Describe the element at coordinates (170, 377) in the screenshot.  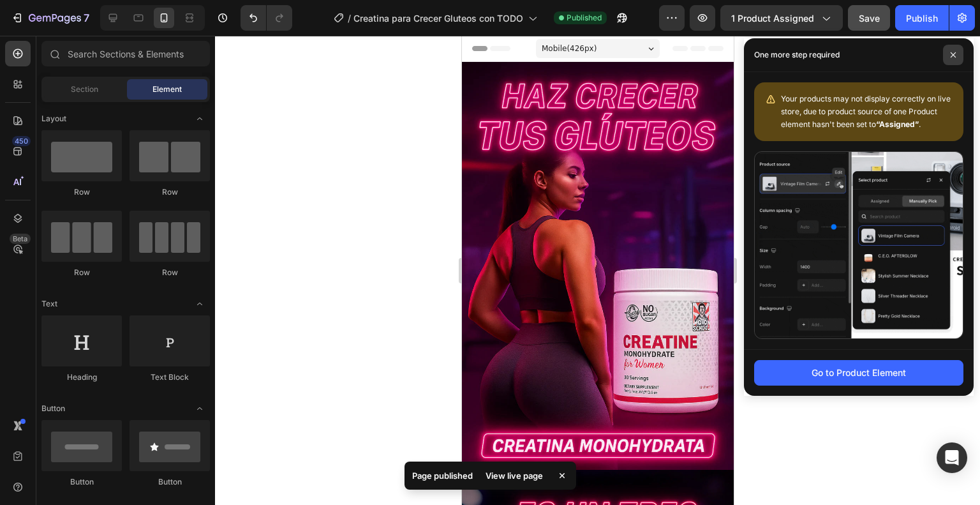
I see `div: Text Block` at that location.